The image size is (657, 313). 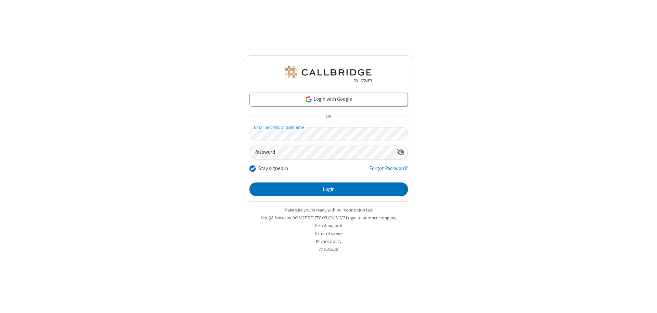 What do you see at coordinates (401, 152) in the screenshot?
I see `div: Show password` at bounding box center [401, 152].